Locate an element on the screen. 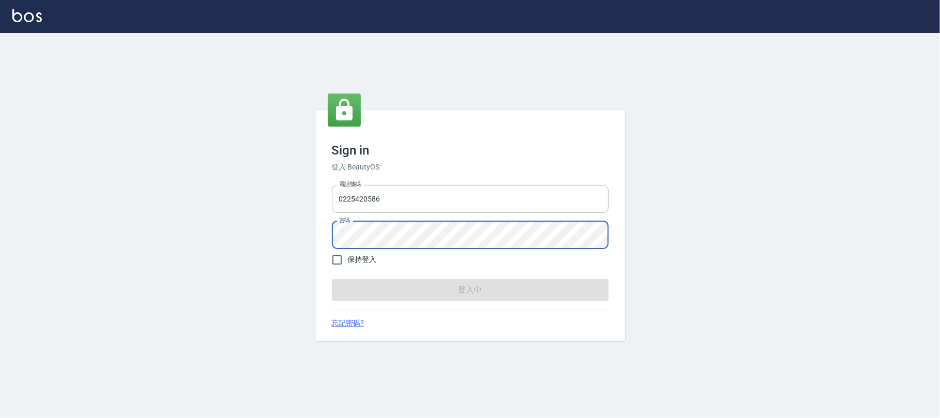 The height and width of the screenshot is (418, 940). h3: Sign in is located at coordinates (470, 150).